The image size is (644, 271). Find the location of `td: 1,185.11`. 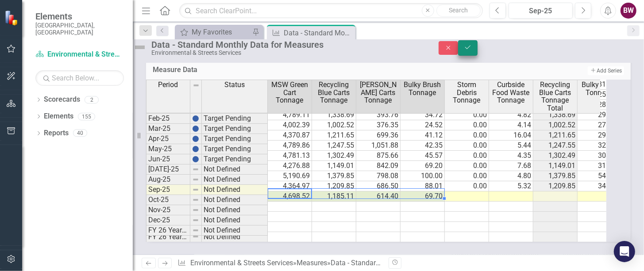

td: 1,185.11 is located at coordinates (334, 196).